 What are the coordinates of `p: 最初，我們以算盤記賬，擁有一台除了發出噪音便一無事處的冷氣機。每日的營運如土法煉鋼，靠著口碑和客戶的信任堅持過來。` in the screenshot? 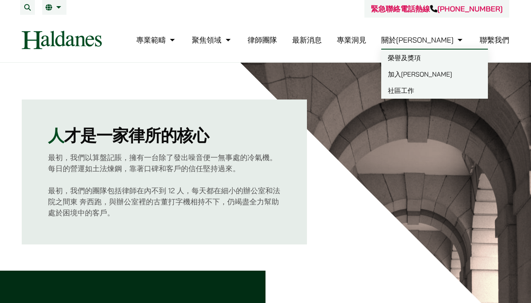 It's located at (164, 163).